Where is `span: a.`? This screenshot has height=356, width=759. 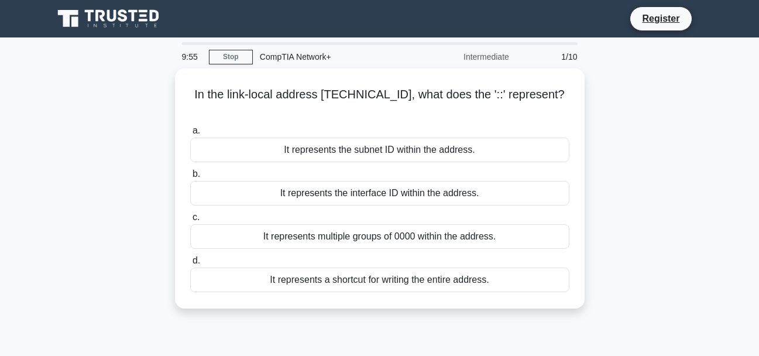
span: a. is located at coordinates (196, 130).